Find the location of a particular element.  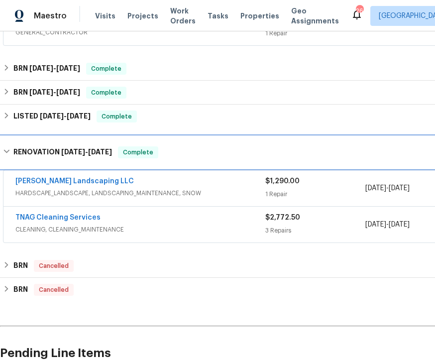

div: 26 is located at coordinates (359, 11).